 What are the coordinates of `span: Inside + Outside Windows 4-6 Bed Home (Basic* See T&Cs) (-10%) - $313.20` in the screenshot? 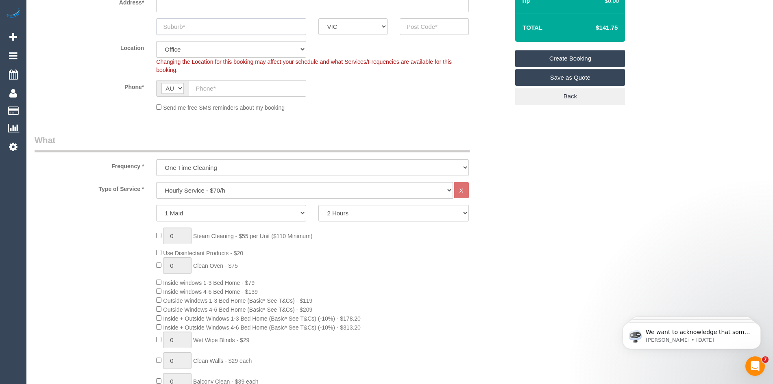 It's located at (262, 328).